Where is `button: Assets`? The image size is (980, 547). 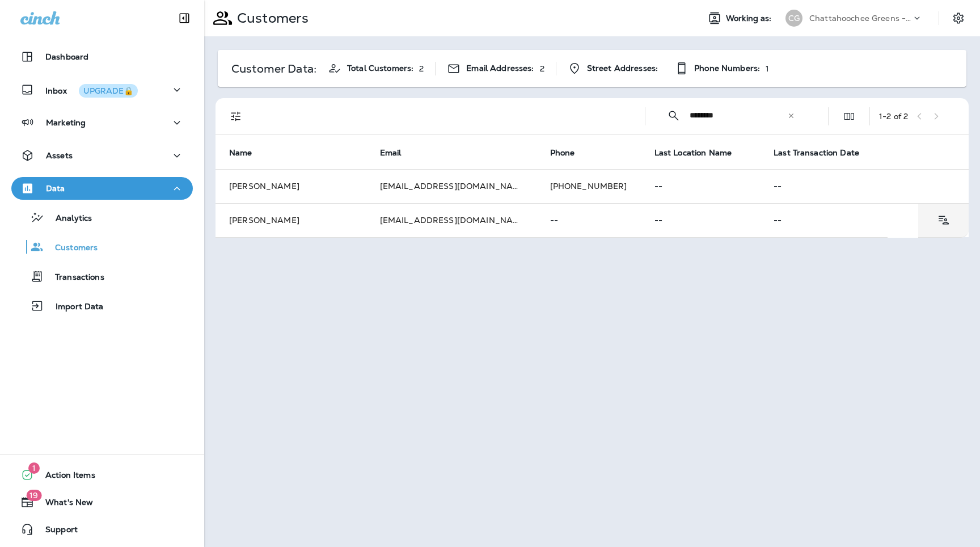 button: Assets is located at coordinates (102, 155).